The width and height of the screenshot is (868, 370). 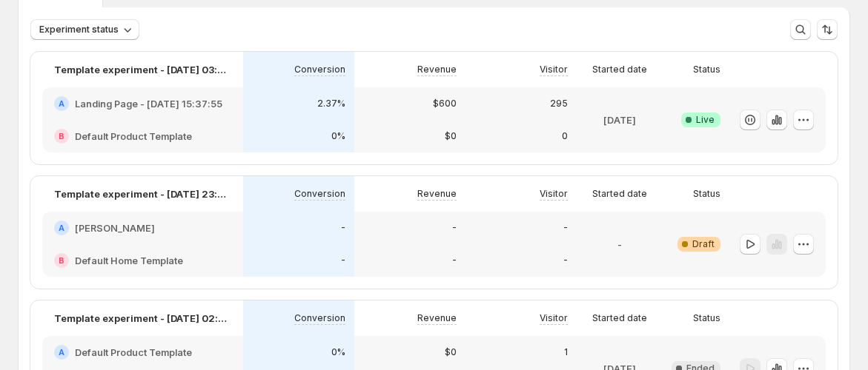 What do you see at coordinates (703, 244) in the screenshot?
I see `span: Draft` at bounding box center [703, 244].